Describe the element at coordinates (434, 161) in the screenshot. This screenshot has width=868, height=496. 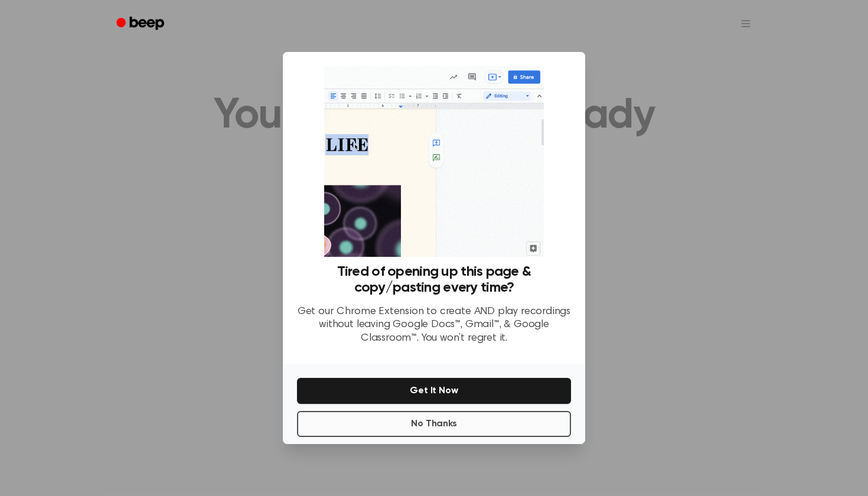
I see `img: Beep extension in action` at that location.